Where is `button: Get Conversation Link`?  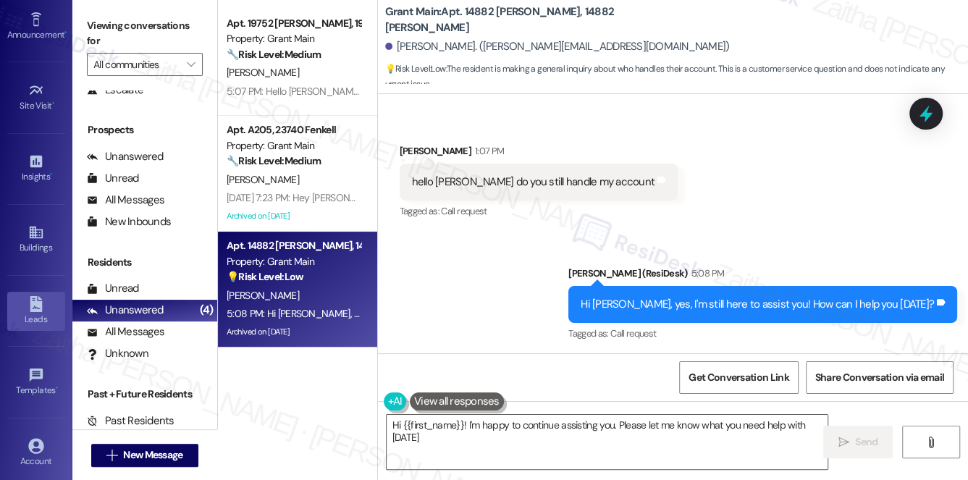 button: Get Conversation Link is located at coordinates (739, 377).